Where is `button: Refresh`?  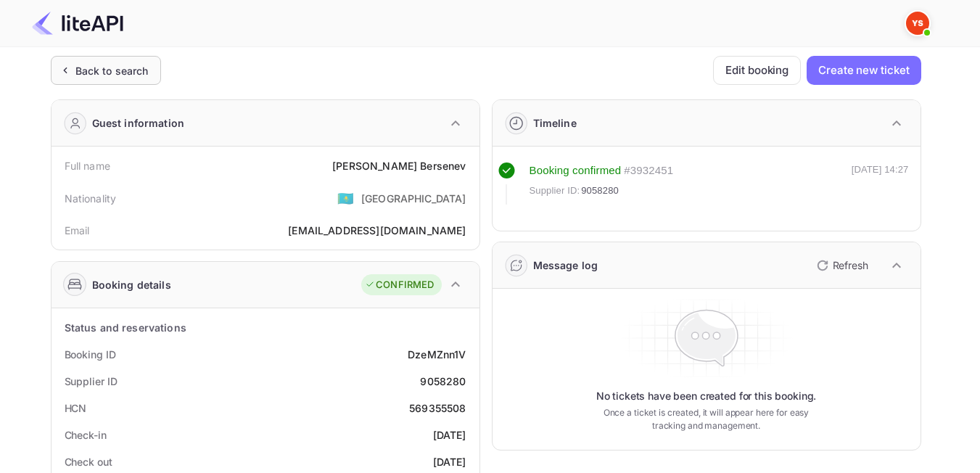
button: Refresh is located at coordinates (841, 265).